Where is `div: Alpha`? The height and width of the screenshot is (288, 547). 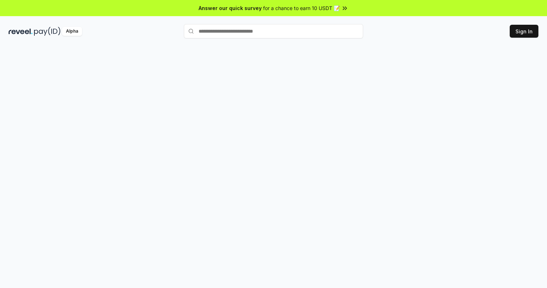 div: Alpha is located at coordinates (72, 31).